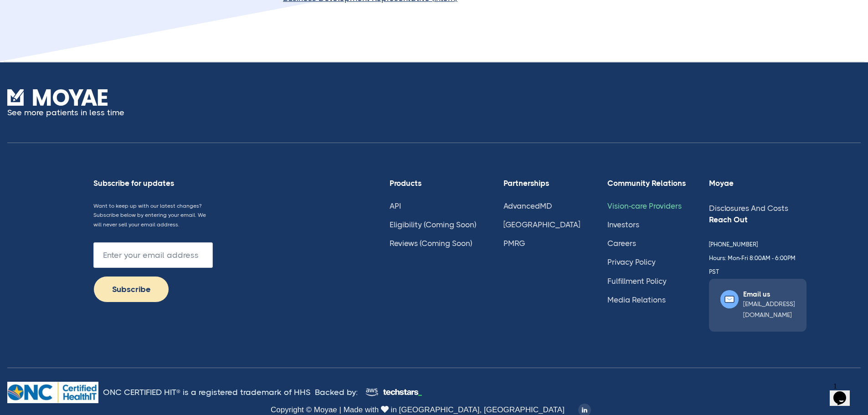 Image resolution: width=868 pixels, height=415 pixels. What do you see at coordinates (757, 183) in the screenshot?
I see `div: Moyae` at bounding box center [757, 183].